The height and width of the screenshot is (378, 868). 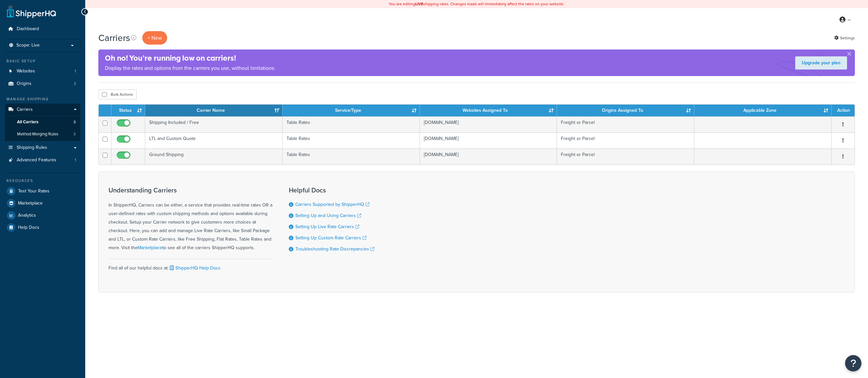 What do you see at coordinates (43, 147) in the screenshot?
I see `li: Shipping Rules` at bounding box center [43, 147].